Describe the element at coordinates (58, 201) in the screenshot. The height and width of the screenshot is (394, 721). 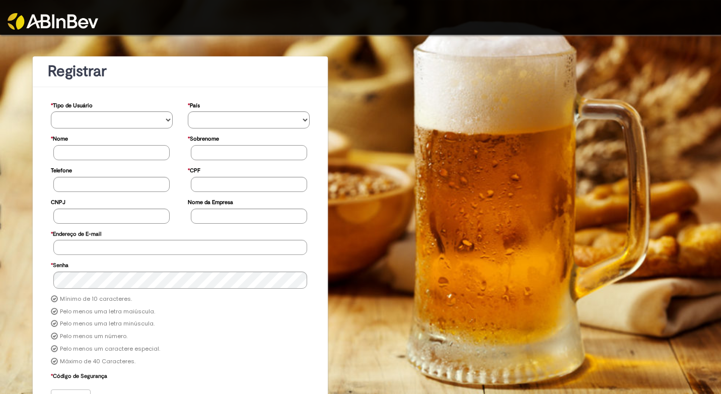
I see `label: CNPJ` at that location.